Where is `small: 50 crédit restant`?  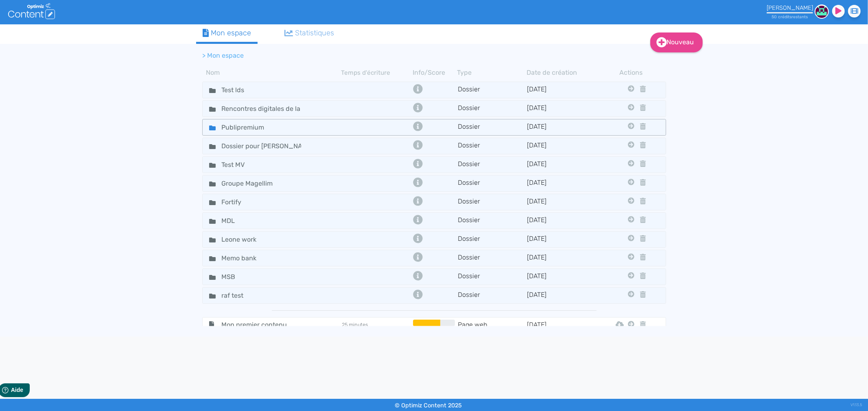
small: 50 crédit restant is located at coordinates (790, 17).